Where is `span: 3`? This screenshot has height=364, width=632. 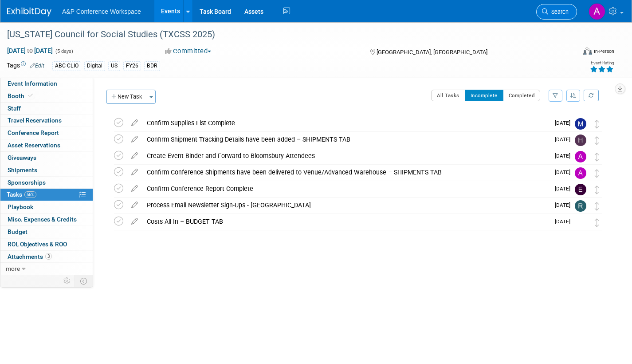 span: 3 is located at coordinates (49, 256).